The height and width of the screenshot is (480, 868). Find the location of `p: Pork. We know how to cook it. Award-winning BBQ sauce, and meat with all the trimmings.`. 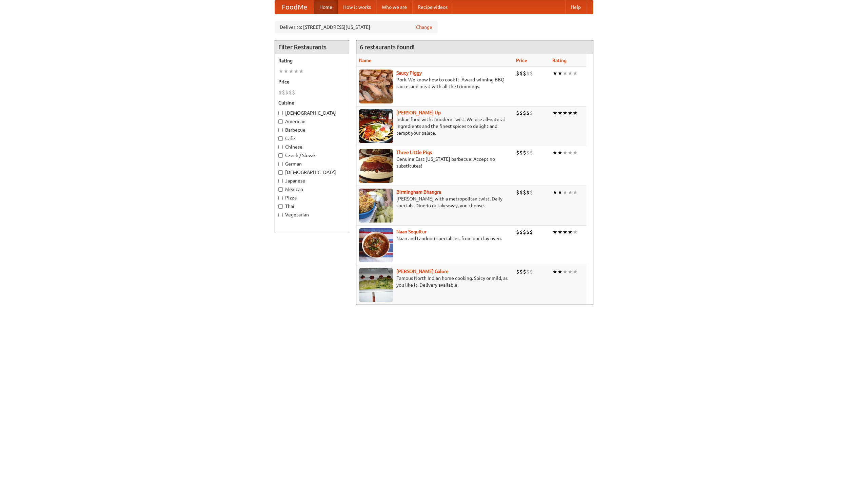

p: Pork. We know how to cook it. Award-winning BBQ sauce, and meat with all the trimmings. is located at coordinates (435, 83).